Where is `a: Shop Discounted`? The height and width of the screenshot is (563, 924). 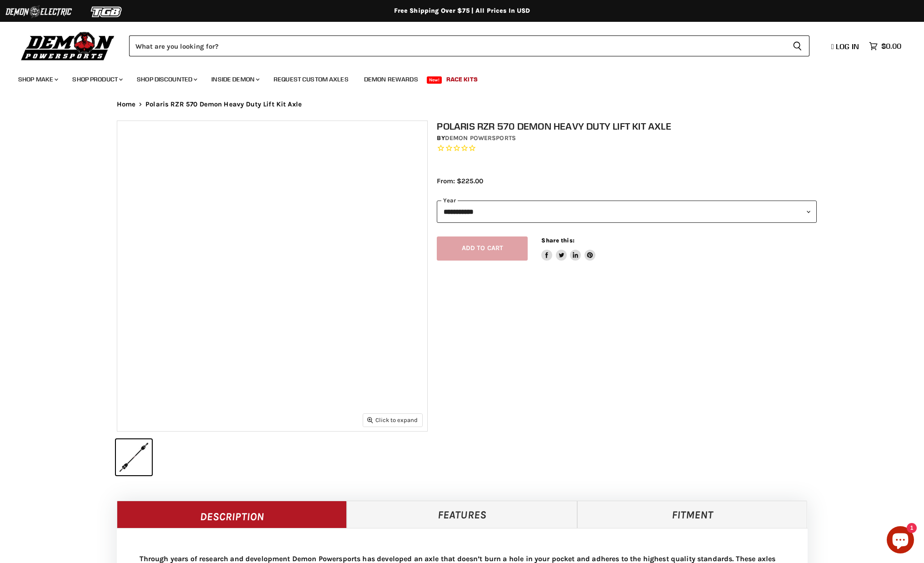 a: Shop Discounted is located at coordinates (167, 79).